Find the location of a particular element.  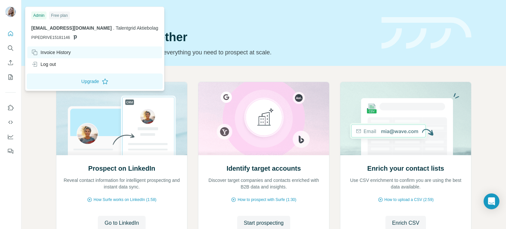

button: Search is located at coordinates (11, 48).